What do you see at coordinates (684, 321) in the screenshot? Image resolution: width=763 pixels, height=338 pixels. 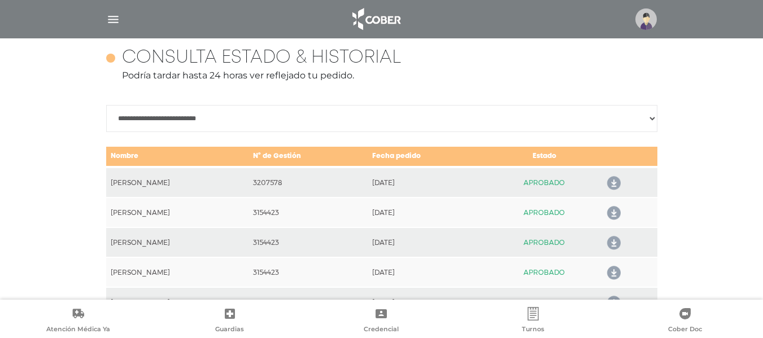 I see `a: Cober Doc` at bounding box center [684, 321].